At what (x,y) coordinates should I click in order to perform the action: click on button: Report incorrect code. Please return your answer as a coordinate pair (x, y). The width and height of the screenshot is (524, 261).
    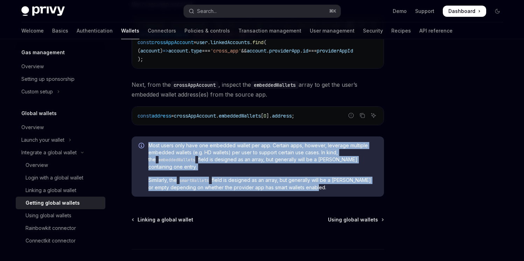
    Looking at the image, I should click on (351, 116).